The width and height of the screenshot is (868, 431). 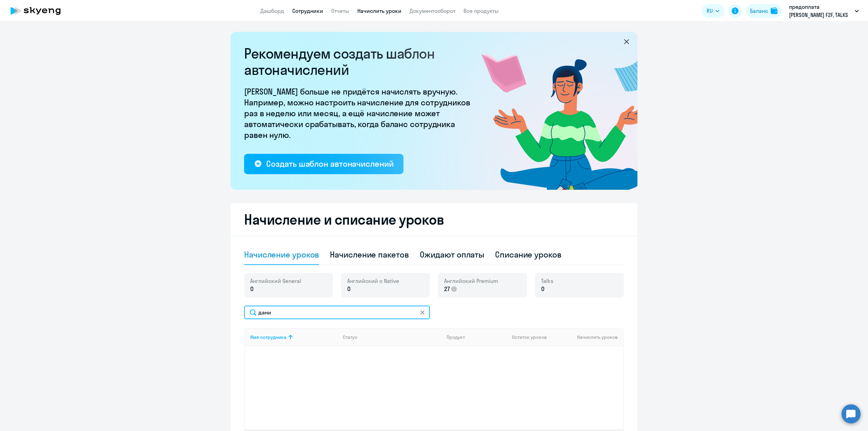 What do you see at coordinates (713, 11) in the screenshot?
I see `button: RU` at bounding box center [713, 11].